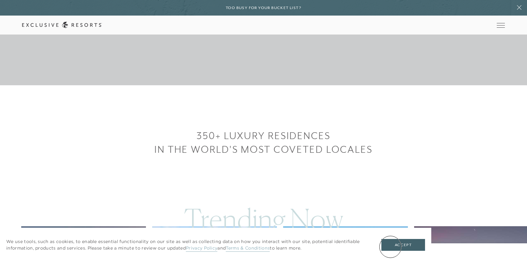 This screenshot has width=527, height=262. Describe the element at coordinates (500, 25) in the screenshot. I see `button: Open navigation` at that location.